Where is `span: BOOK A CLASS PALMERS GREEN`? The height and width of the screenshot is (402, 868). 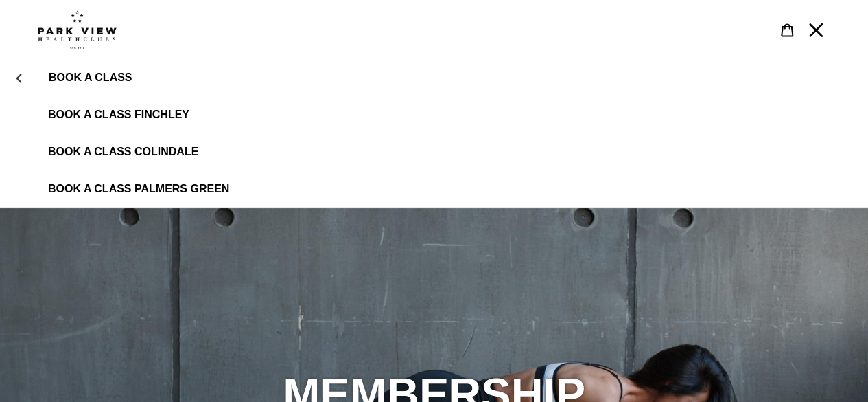 span: BOOK A CLASS PALMERS GREEN is located at coordinates (139, 189).